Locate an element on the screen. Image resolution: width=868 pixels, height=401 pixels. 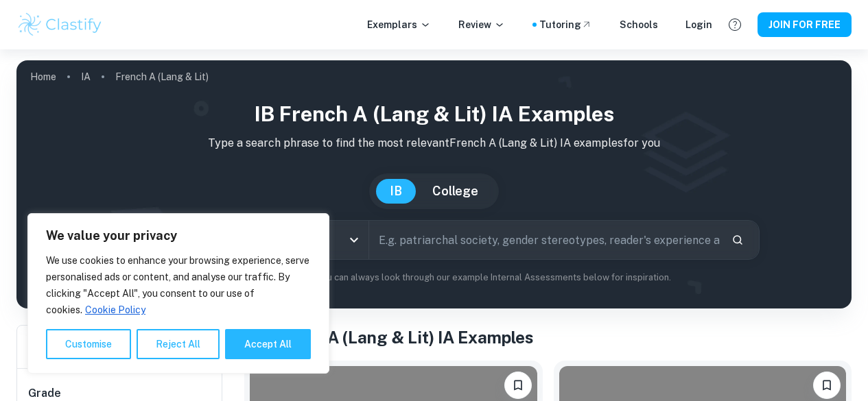
button: Customise is located at coordinates (89, 344).